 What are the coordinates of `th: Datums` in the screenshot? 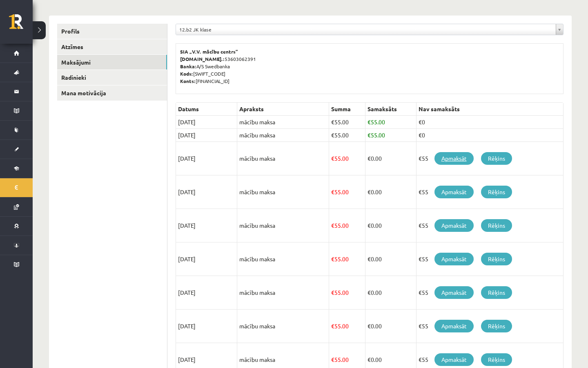 It's located at (207, 109).